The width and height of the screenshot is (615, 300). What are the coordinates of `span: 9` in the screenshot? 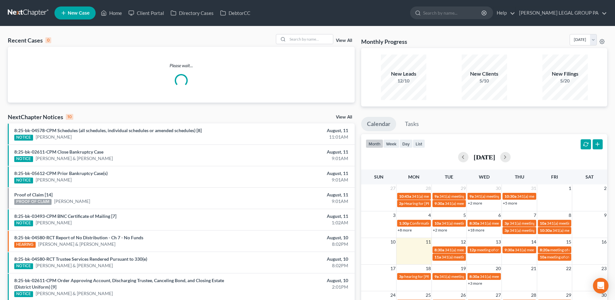 It's located at (605, 215).